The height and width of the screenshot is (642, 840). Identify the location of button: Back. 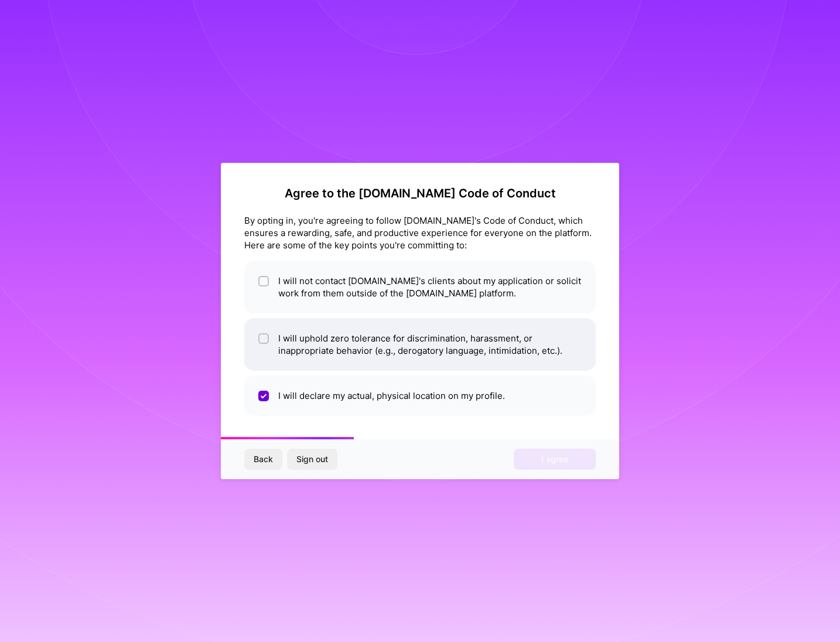
(263, 460).